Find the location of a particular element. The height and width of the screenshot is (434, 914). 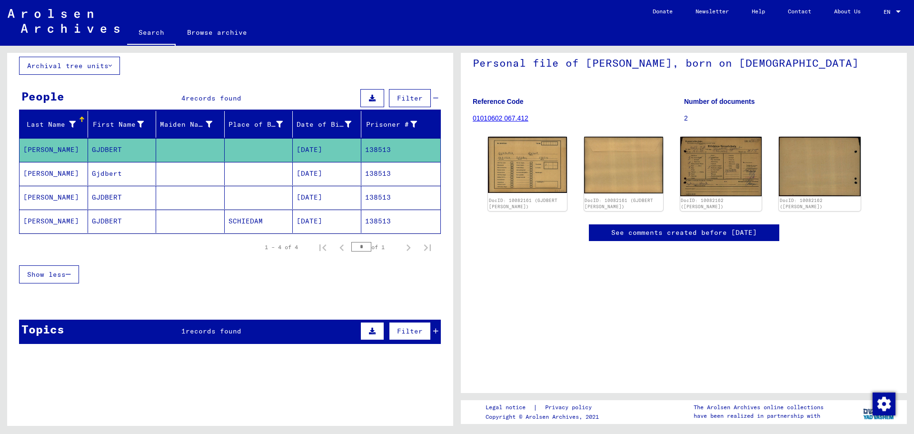

mat-cell: SCHIEDAM is located at coordinates (259, 221).